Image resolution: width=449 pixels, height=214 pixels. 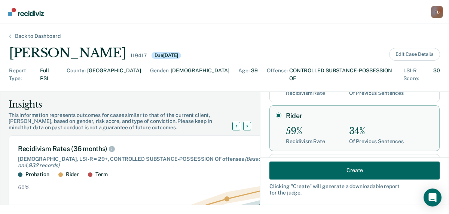 What do you see at coordinates (24, 75) in the screenshot?
I see `div: Report Type :` at bounding box center [24, 75].